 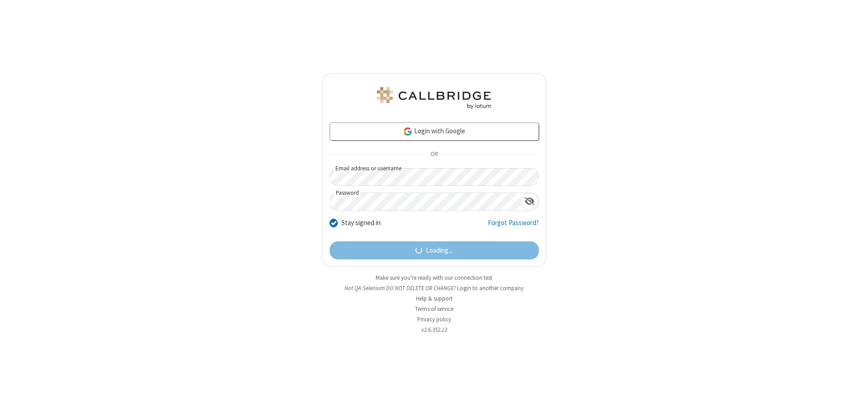 What do you see at coordinates (513, 227) in the screenshot?
I see `a: Forgot Password?` at bounding box center [513, 227].